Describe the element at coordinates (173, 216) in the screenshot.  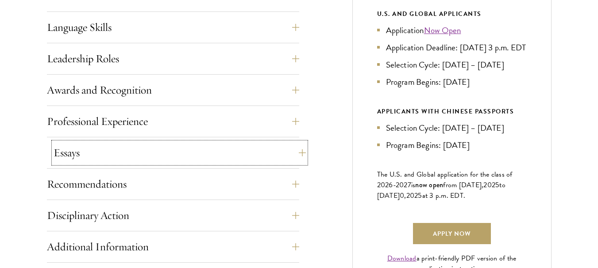
I see `button: Disciplinary Action` at that location.